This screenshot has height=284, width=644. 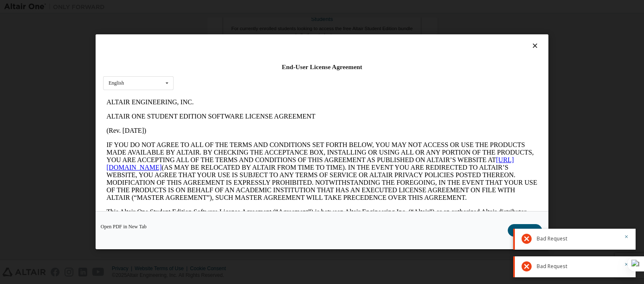 What do you see at coordinates (219, 76) in the screenshot?
I see `p: IF YOU DO NOT AGREE TO ALL OF THE TERMS AND CONDITIONS SET FORTH BELOW, YOU MAY NOT ACCESS OR USE...` at bounding box center [219, 76].